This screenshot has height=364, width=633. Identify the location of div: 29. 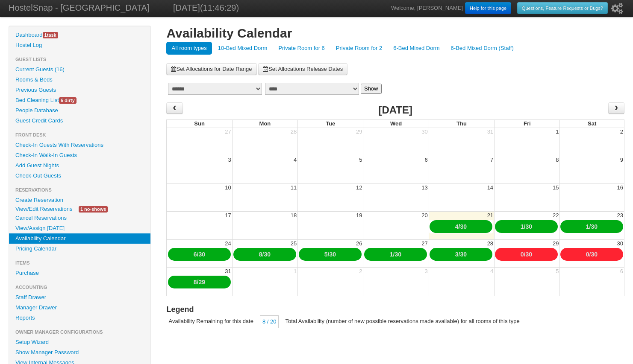
(555, 244).